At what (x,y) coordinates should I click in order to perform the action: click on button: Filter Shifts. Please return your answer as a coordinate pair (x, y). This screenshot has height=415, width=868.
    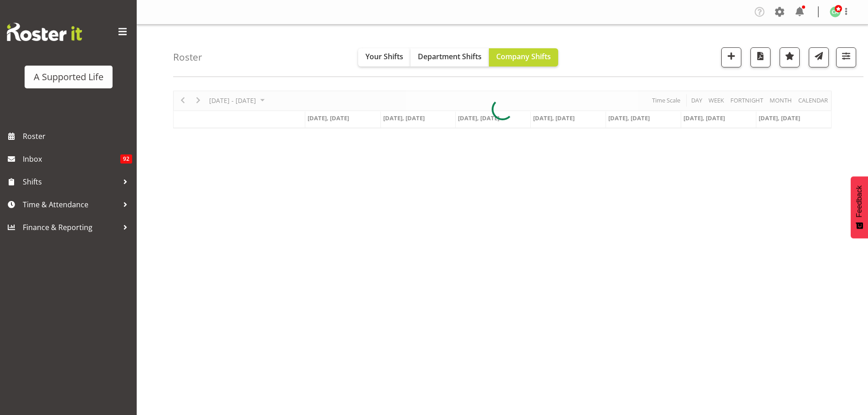
    Looking at the image, I should click on (846, 57).